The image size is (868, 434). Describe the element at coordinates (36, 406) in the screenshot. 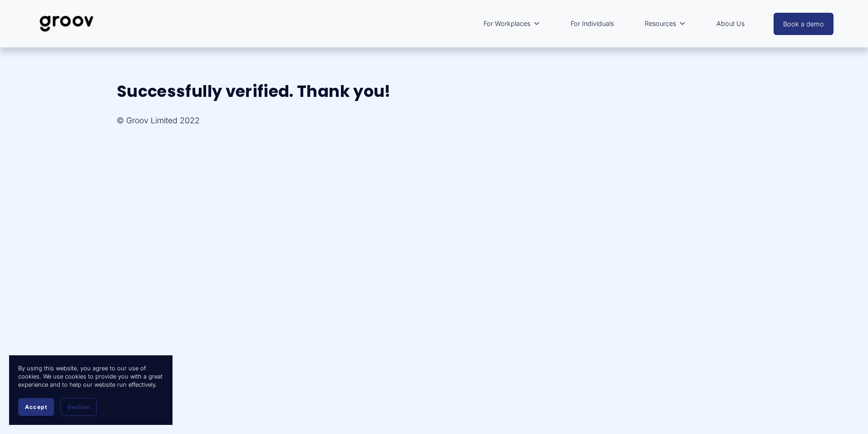

I see `button: Accept` at that location.